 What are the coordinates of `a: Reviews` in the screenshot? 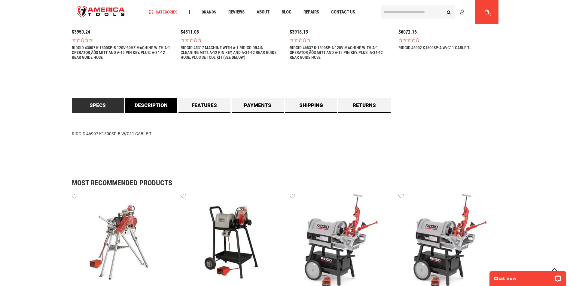 It's located at (236, 12).